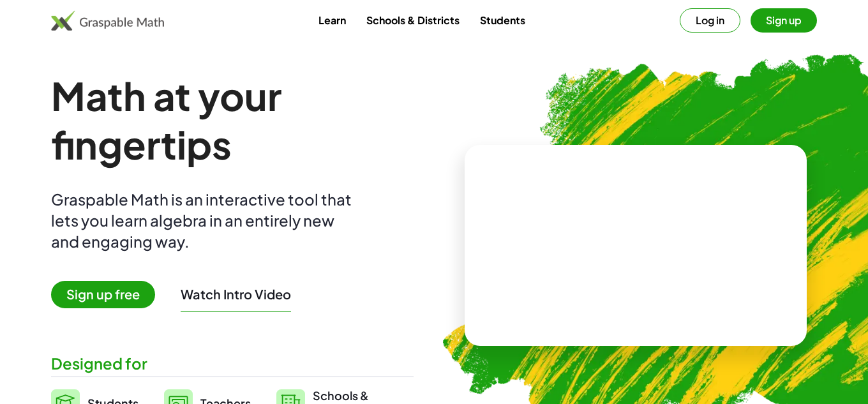 This screenshot has width=868, height=404. I want to click on a: Students, so click(502, 20).